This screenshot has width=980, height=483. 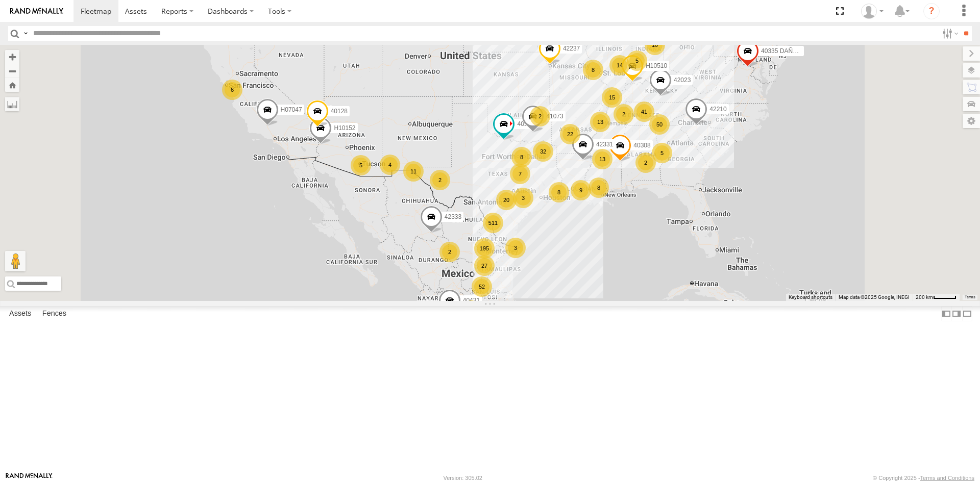 What do you see at coordinates (811, 297) in the screenshot?
I see `button: Keyboard shortcuts` at bounding box center [811, 297].